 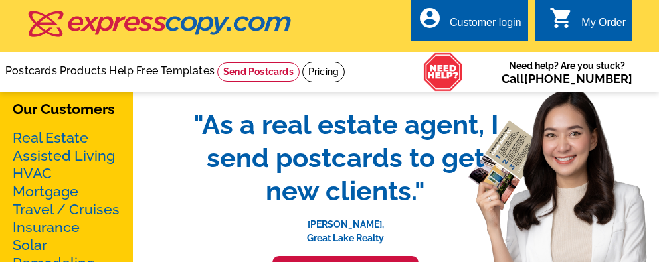 I want to click on a: Real Estate, so click(x=50, y=138).